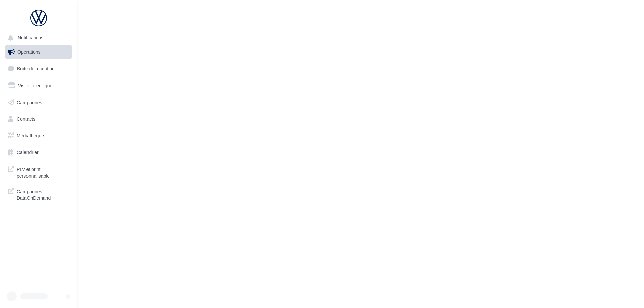 The width and height of the screenshot is (644, 308). What do you see at coordinates (36, 68) in the screenshot?
I see `span: Boîte de réception` at bounding box center [36, 68].